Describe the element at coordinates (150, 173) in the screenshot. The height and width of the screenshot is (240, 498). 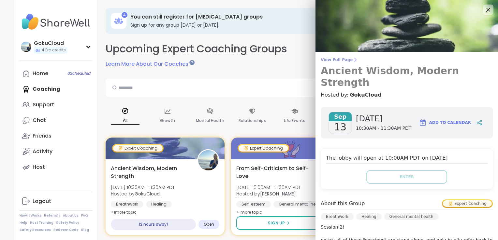
I see `span: Ancient Wisdom, Modern Strength` at that location.